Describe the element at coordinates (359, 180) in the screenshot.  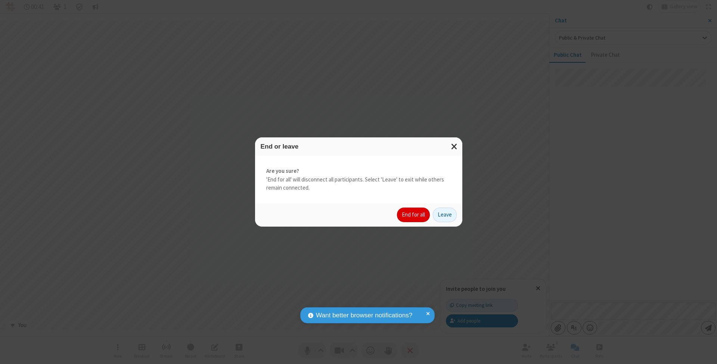
I see `div: 'End for all' will disconnect all participants. Select 'Leave' to exit while others remain connec...` at that location.